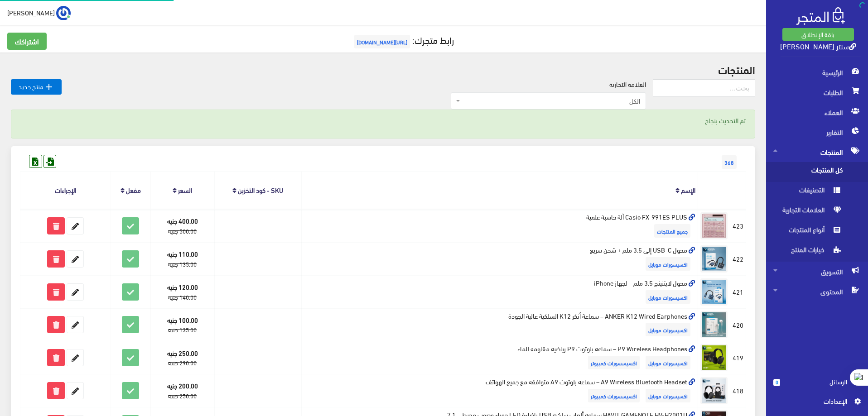 The image size is (868, 416). What do you see at coordinates (133, 190) in the screenshot?
I see `a: مفعل` at bounding box center [133, 190].